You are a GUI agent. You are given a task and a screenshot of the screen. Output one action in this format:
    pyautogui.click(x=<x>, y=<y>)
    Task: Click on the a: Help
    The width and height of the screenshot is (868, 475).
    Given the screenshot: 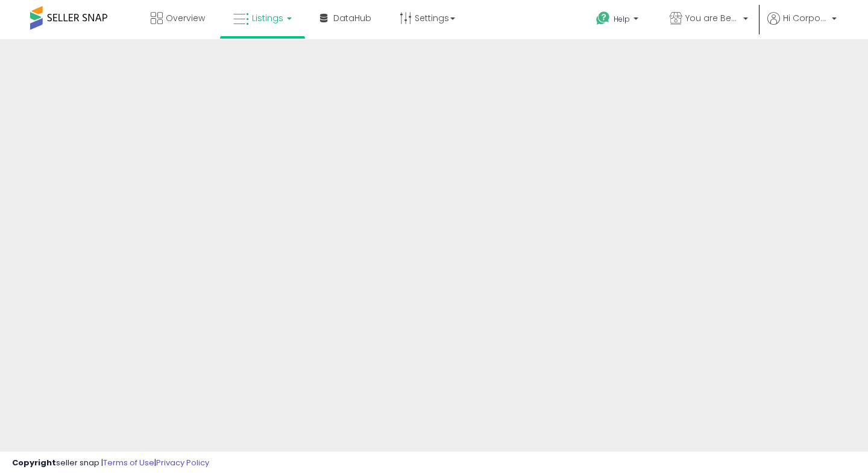 What is the action you would take?
    pyautogui.click(x=618, y=20)
    